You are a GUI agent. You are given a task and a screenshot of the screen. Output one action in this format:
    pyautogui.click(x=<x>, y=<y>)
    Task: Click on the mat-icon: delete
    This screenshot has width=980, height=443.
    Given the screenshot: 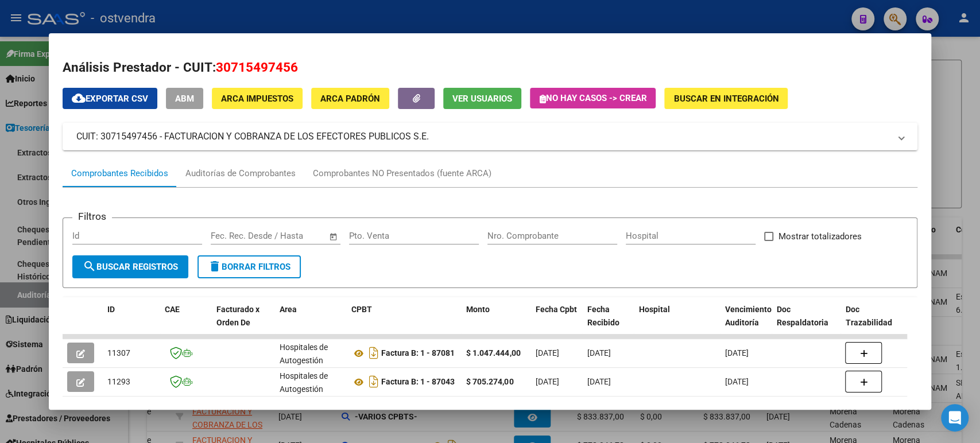 What is the action you would take?
    pyautogui.click(x=214, y=267)
    